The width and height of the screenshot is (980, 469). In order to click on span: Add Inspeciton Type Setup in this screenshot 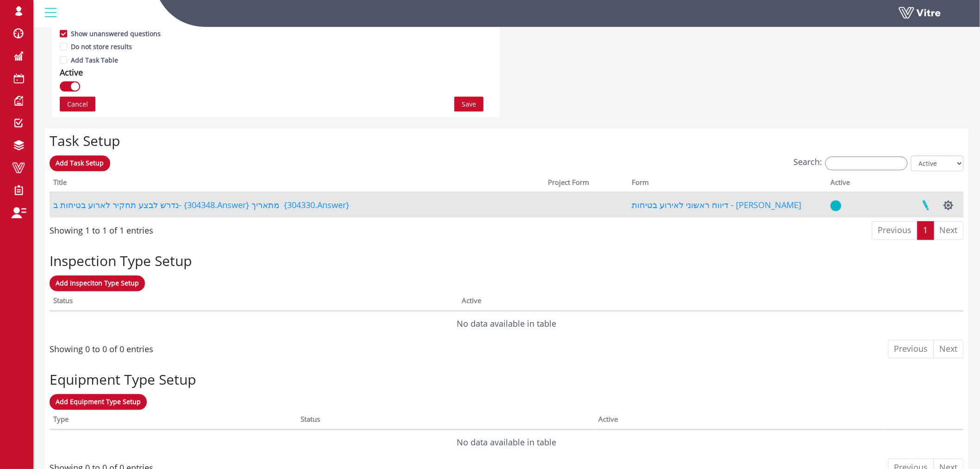, I will do `click(97, 283)`.